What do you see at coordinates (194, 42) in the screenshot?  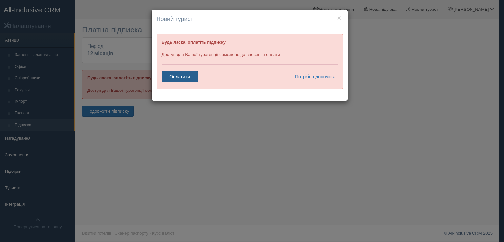 I see `b: Будь ласка, оплатіть підписку` at bounding box center [194, 42].